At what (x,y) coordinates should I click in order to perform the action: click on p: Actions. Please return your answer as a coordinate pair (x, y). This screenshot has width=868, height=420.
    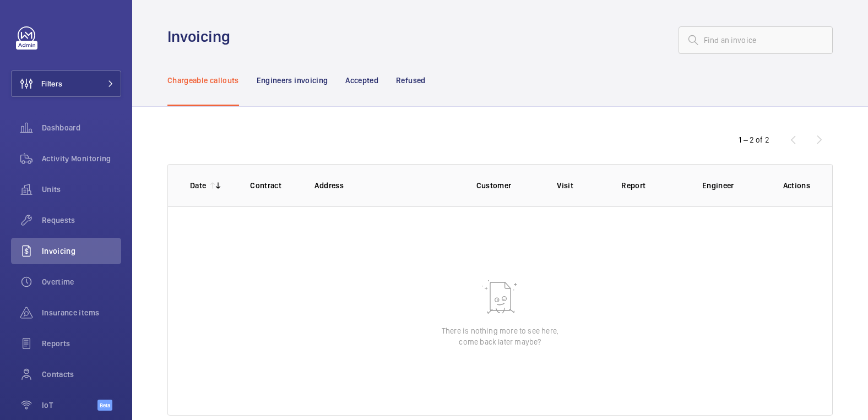
    Looking at the image, I should click on (797, 186).